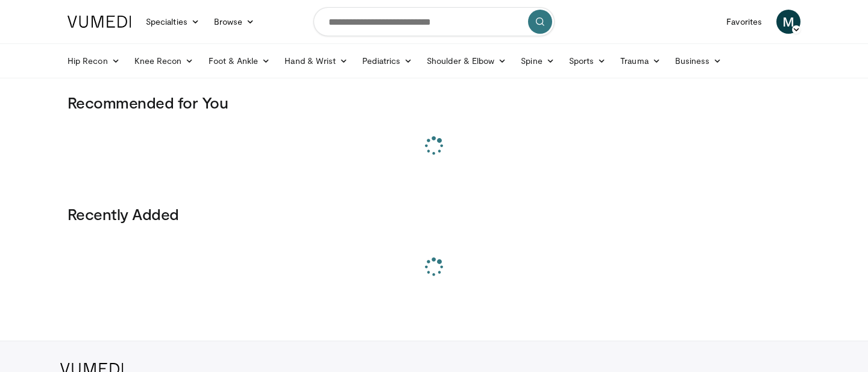 This screenshot has width=868, height=372. What do you see at coordinates (640, 61) in the screenshot?
I see `a: Trauma` at bounding box center [640, 61].